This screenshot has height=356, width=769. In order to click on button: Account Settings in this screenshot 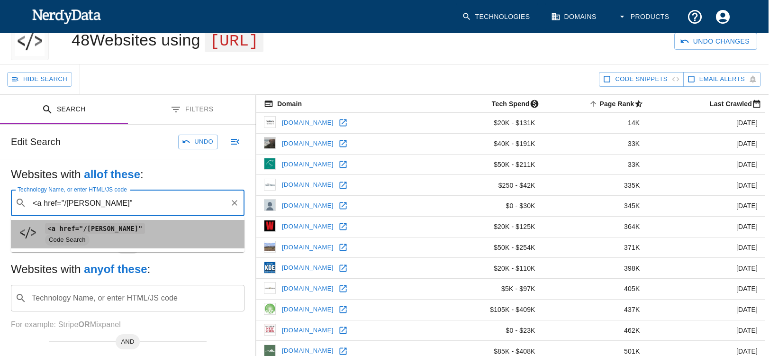, I will do `click(723, 17)`.